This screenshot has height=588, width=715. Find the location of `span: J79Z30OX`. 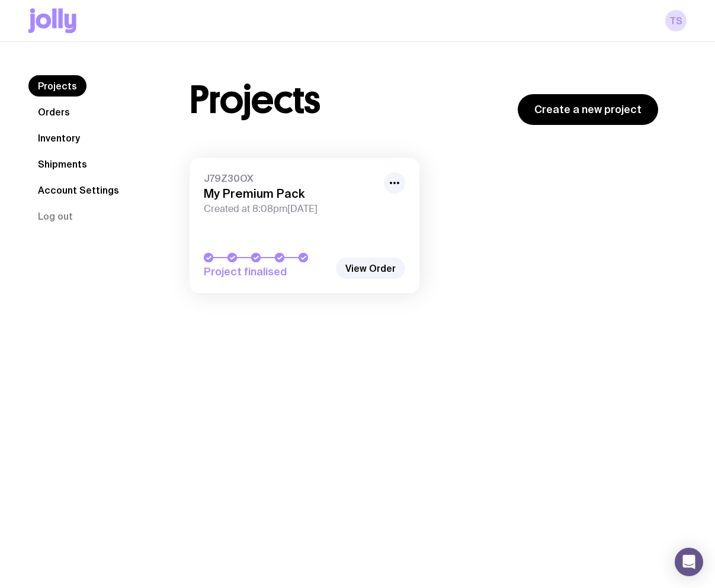

span: J79Z30OX is located at coordinates (291, 179).